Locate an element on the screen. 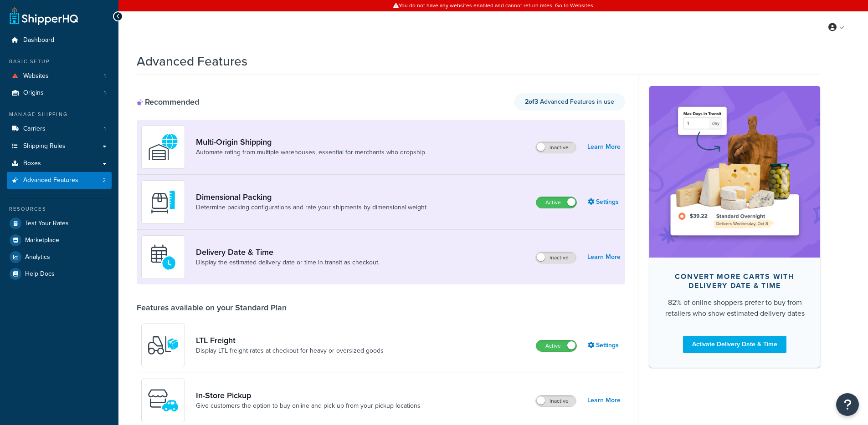 This screenshot has width=868, height=425. a: Shipping Rules is located at coordinates (59, 146).